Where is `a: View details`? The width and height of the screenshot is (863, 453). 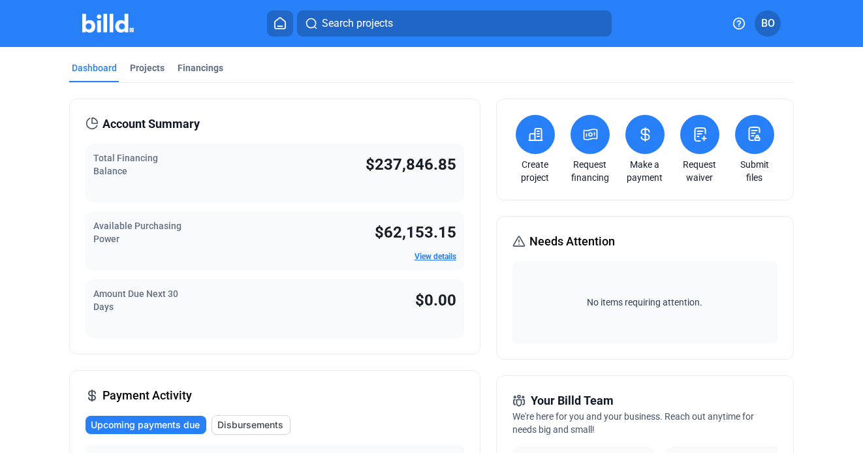
a: View details is located at coordinates (435, 257).